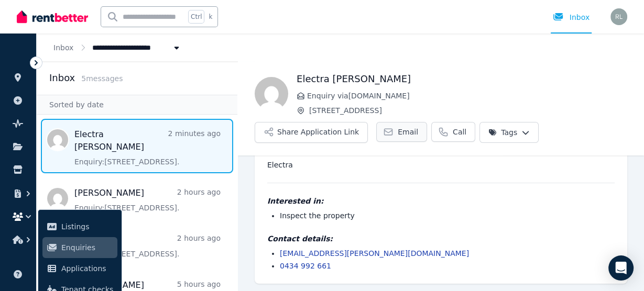 This screenshot has width=644, height=291. Describe the element at coordinates (621, 268) in the screenshot. I see `div: Open Intercom Messenger` at that location.